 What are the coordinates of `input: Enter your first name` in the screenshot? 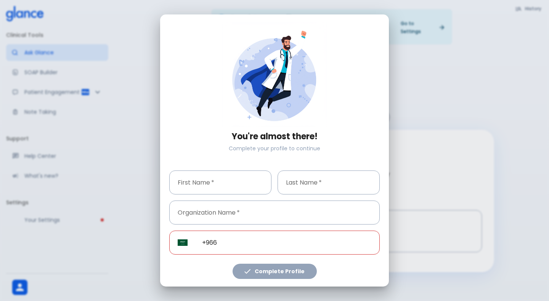 It's located at (220, 183).